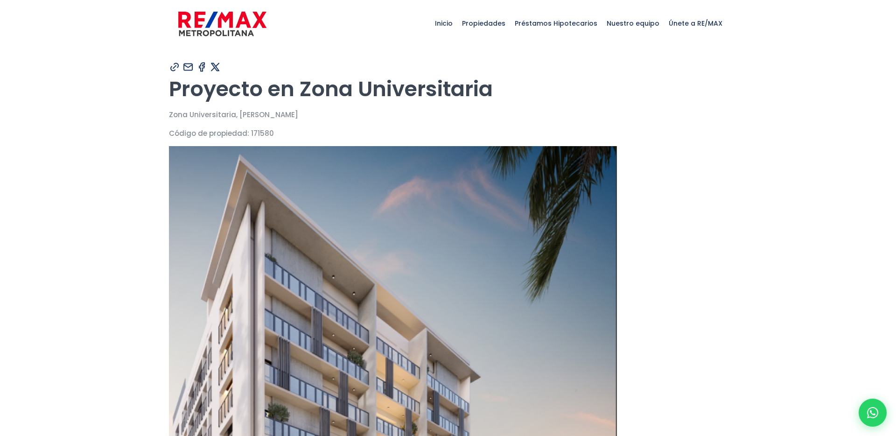  Describe the element at coordinates (222, 24) in the screenshot. I see `img: remax-metropolitana-logo` at that location.